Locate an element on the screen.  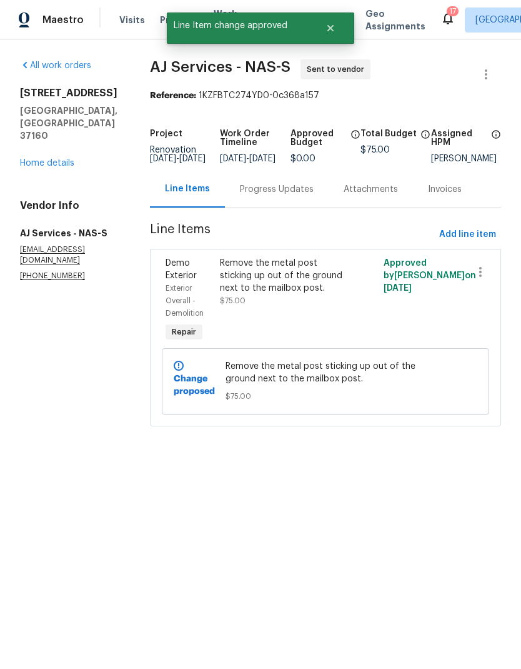
span: Add line item is located at coordinates (468, 234).